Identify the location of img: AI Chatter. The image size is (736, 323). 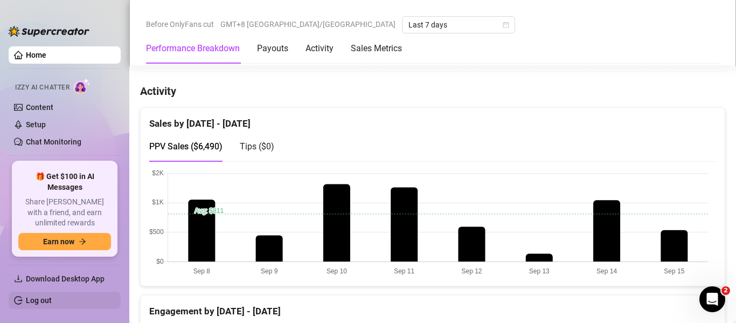
(82, 86).